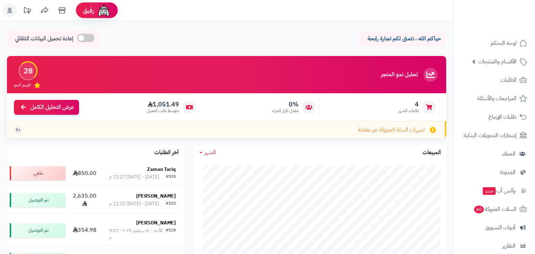 Image resolution: width=535 pixels, height=254 pixels. I want to click on a: تحديثات المنصة, so click(27, 11).